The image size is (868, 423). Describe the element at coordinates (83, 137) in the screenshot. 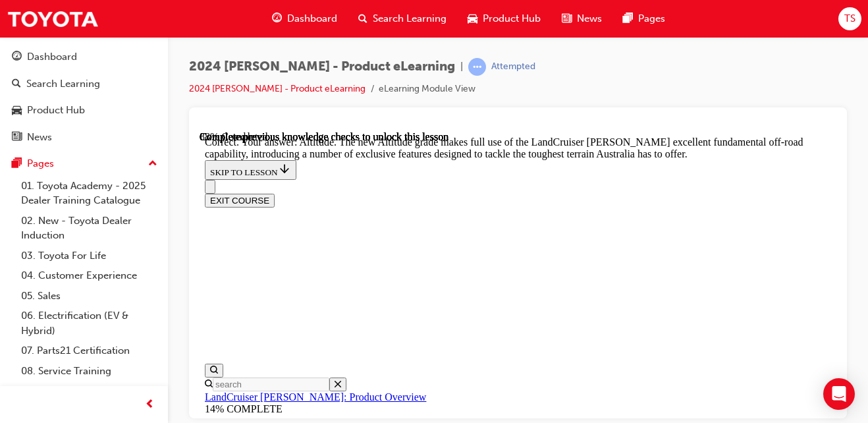

I see `a: News` at that location.